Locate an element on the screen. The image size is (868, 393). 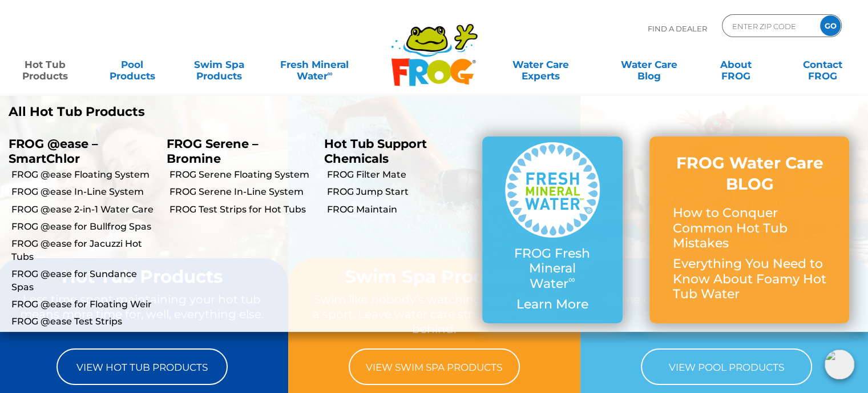
img: openIcon is located at coordinates (839, 364).